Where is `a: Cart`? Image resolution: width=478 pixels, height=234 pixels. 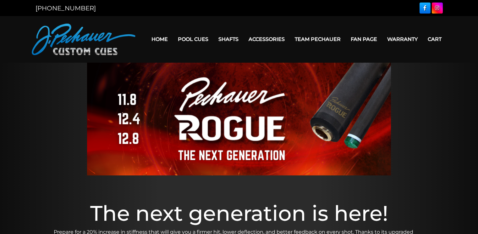 a: Cart is located at coordinates (435, 39).